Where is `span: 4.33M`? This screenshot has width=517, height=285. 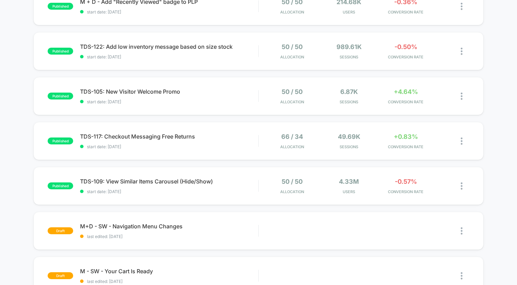
span: 4.33M is located at coordinates (349, 181).